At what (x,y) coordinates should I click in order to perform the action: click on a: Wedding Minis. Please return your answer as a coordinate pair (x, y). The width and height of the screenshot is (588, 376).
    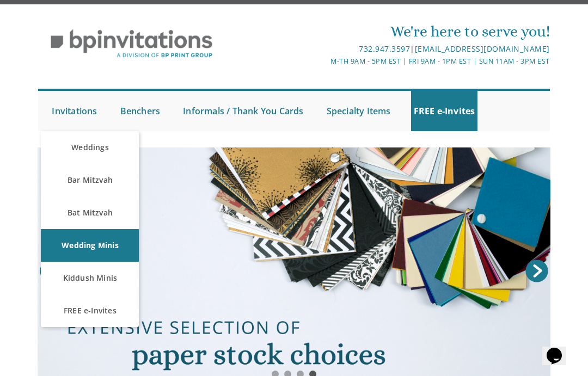
    Looking at the image, I should click on (90, 245).